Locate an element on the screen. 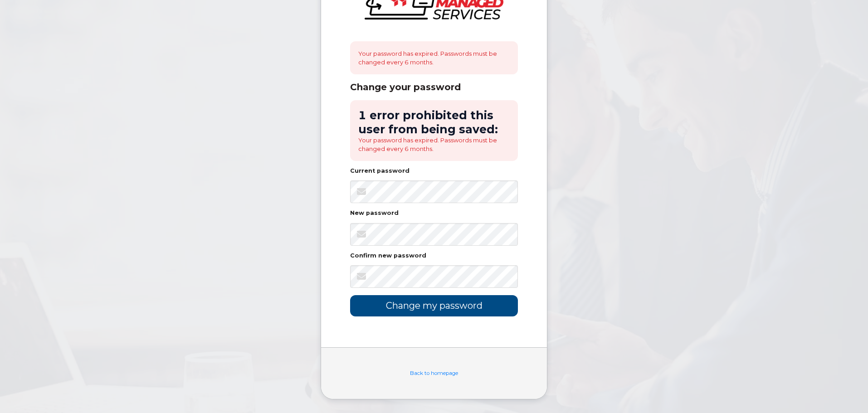 This screenshot has height=413, width=868. input: Change my password is located at coordinates (434, 305).